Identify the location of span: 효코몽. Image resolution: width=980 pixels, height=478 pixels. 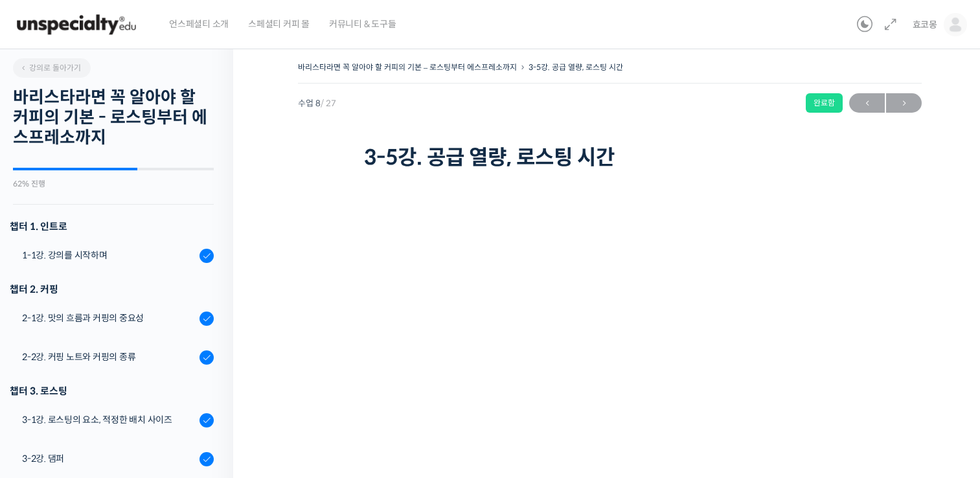
(925, 25).